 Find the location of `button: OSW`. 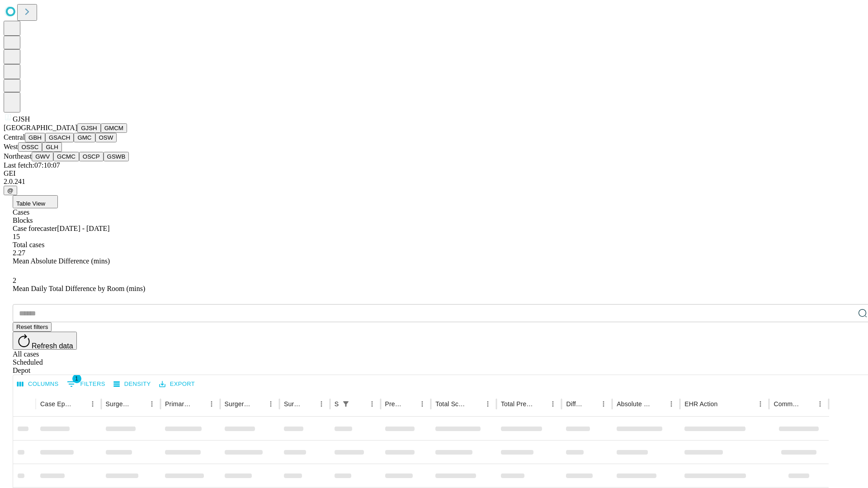

button: OSW is located at coordinates (106, 138).